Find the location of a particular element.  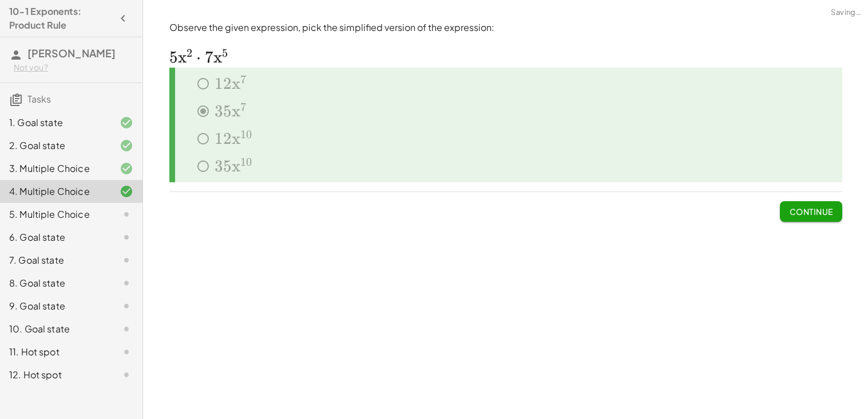

div: 6. Goal state is located at coordinates (55, 237).